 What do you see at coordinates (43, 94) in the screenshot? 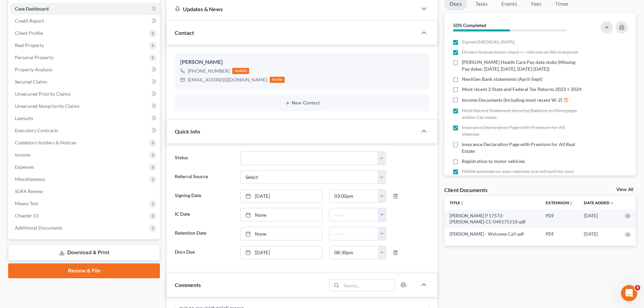
I see `span: Unsecured Priority Claims` at bounding box center [43, 94].